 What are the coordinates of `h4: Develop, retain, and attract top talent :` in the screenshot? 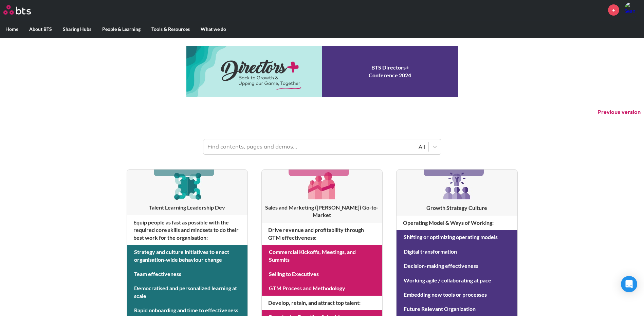 It's located at (322, 303).